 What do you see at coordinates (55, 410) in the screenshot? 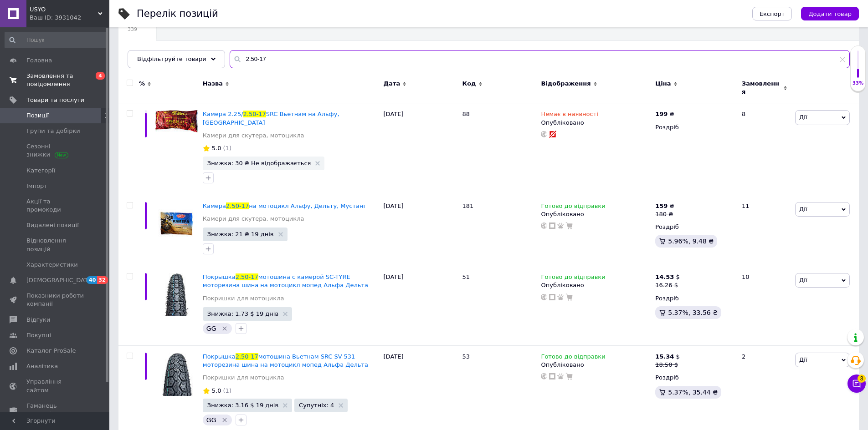
I see `span: Гаманець компанії` at bounding box center [55, 410].